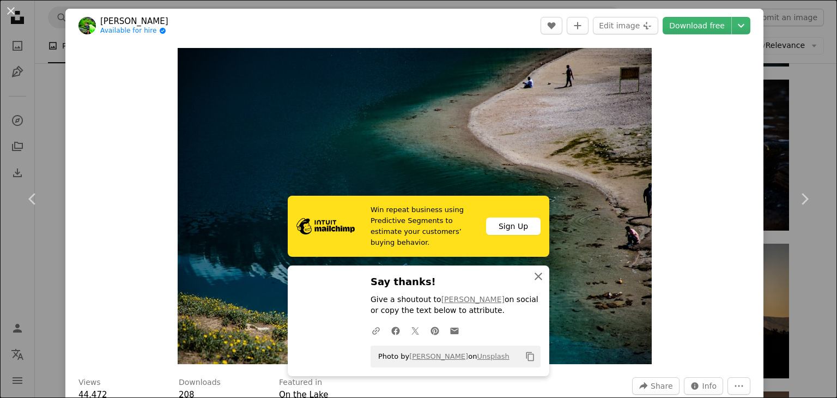 The image size is (837, 398). I want to click on a: Share on Facebook, so click(396, 330).